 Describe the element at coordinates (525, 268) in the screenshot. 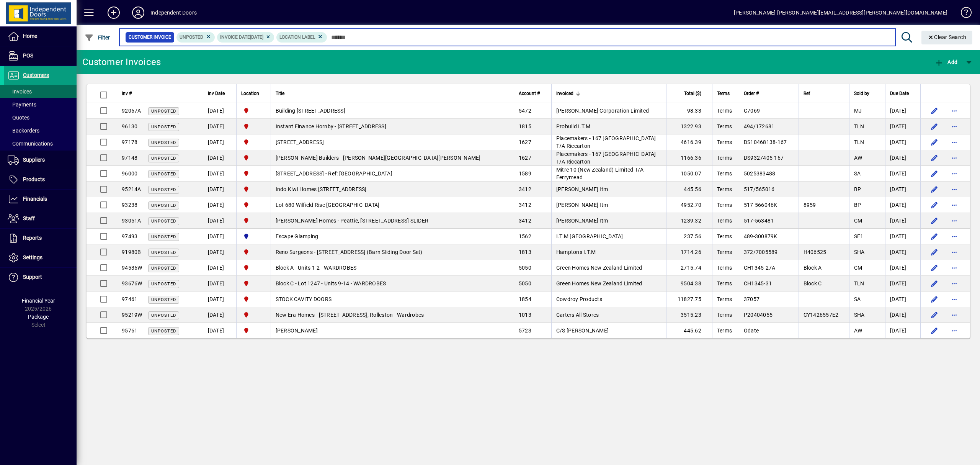

I see `span: 5050` at that location.